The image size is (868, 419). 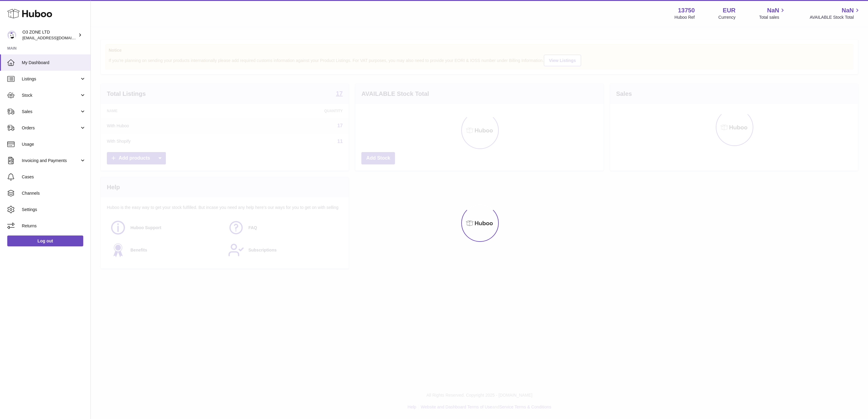 What do you see at coordinates (835, 17) in the screenshot?
I see `span: AVAILABLE Stock Total` at bounding box center [835, 17].